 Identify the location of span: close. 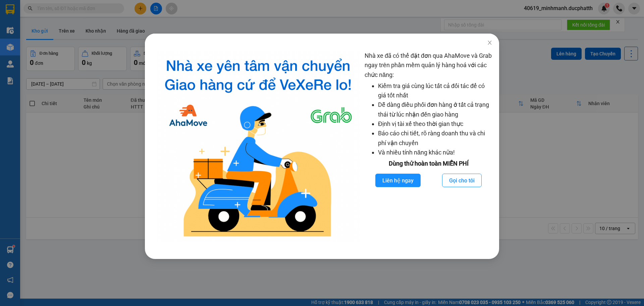
(490, 43).